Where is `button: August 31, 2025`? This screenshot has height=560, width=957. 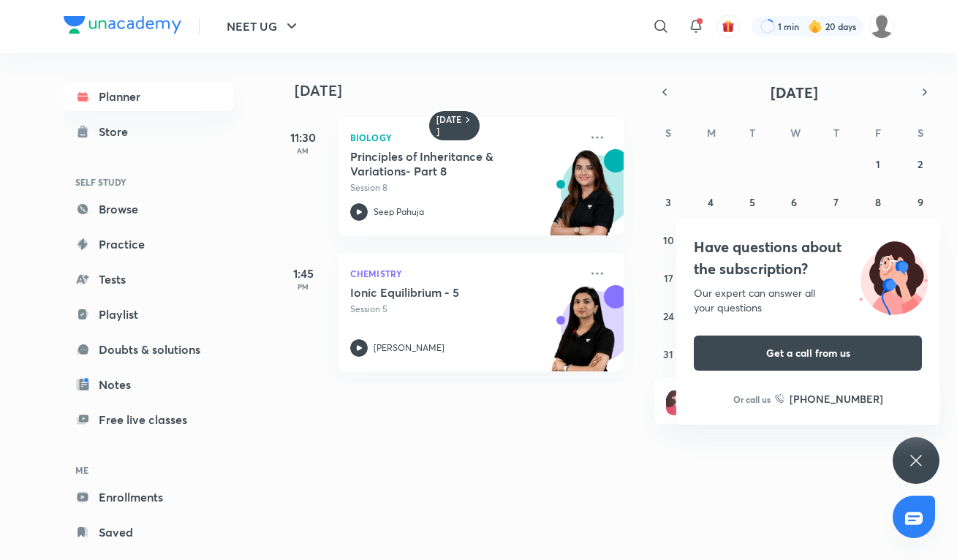
button: August 31, 2025 is located at coordinates (669, 354).